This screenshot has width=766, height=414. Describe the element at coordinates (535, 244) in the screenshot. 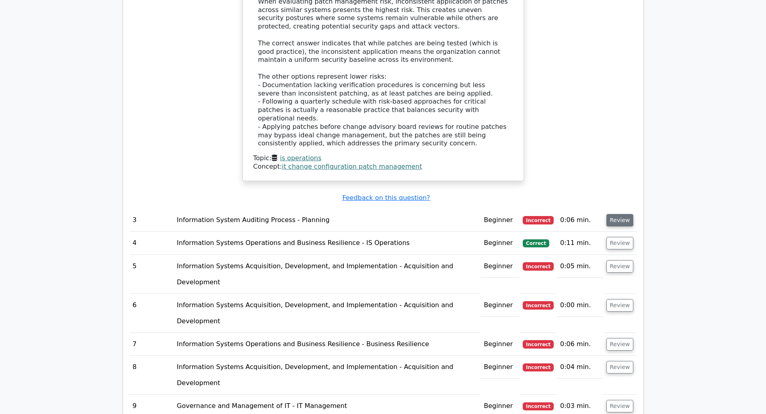

I see `span: Correct` at that location.